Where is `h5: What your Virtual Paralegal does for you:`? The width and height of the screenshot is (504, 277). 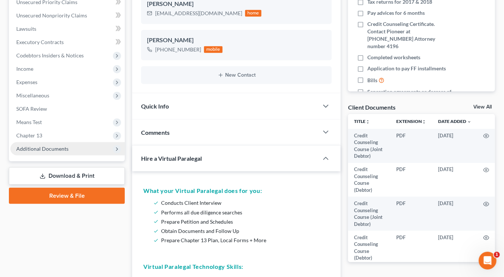 h5: What your Virtual Paralegal does for you: is located at coordinates (236, 191).